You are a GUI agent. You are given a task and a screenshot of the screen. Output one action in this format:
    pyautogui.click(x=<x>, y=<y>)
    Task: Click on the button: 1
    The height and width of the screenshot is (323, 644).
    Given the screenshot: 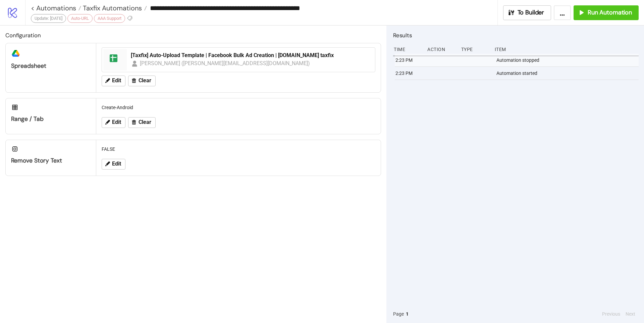 What is the action you would take?
    pyautogui.click(x=408, y=314)
    